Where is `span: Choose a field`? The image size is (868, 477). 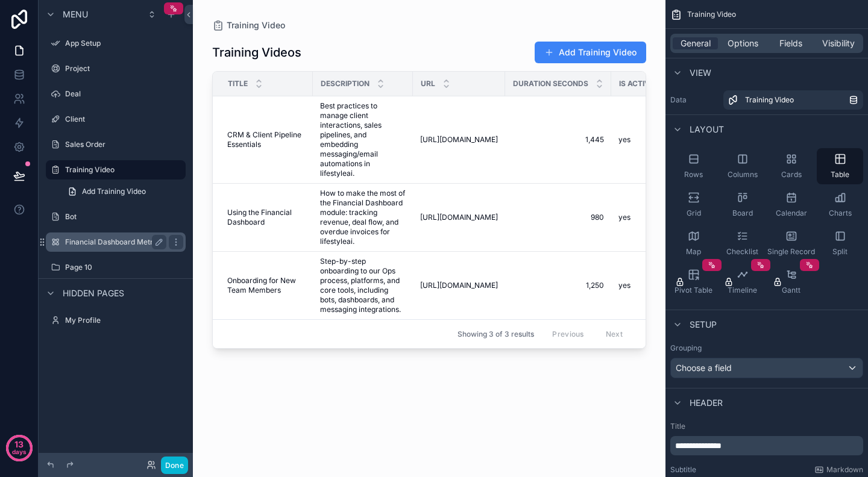 span: Choose a field is located at coordinates (704, 368).